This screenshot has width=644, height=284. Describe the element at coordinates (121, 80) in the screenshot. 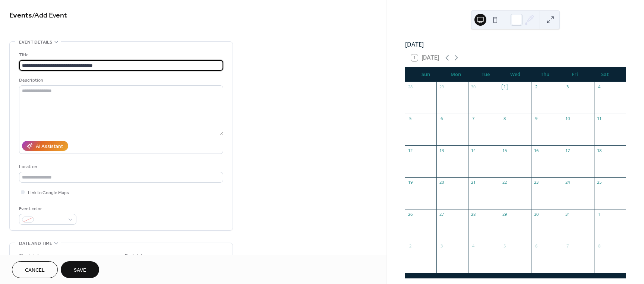

I see `div: Description` at that location.